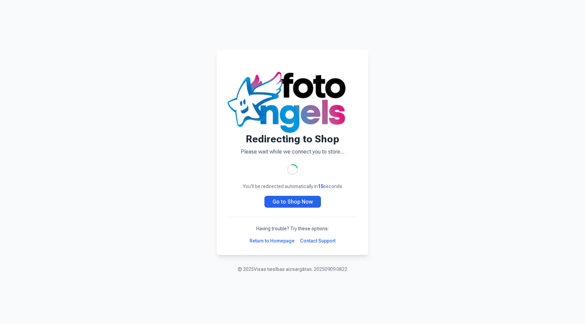  What do you see at coordinates (292, 152) in the screenshot?
I see `p: Please wait while we connect you to store...` at bounding box center [292, 152].